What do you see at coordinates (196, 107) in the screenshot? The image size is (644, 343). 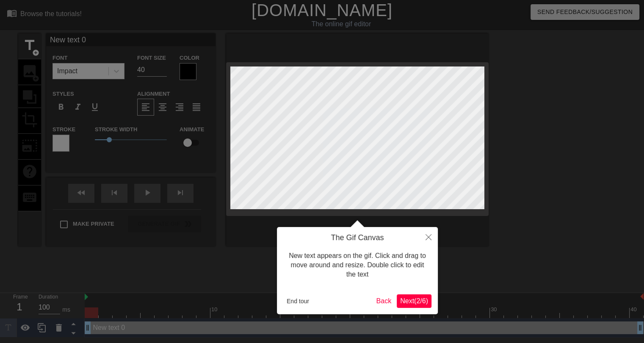 I see `span: format_align_justify` at bounding box center [196, 107].